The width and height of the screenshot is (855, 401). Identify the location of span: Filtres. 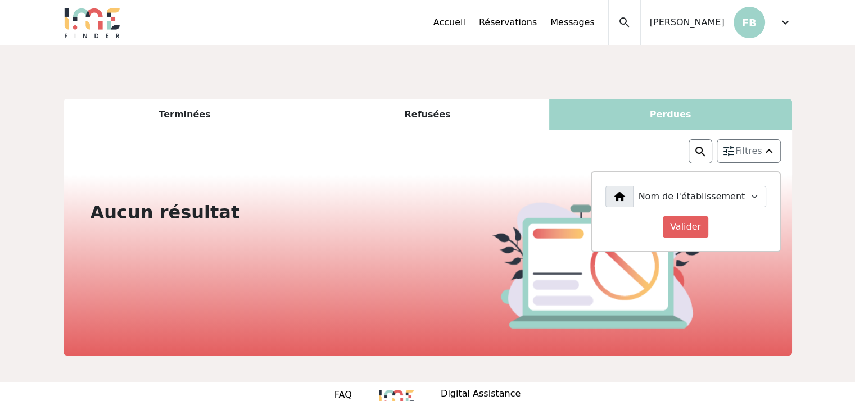
(749, 151).